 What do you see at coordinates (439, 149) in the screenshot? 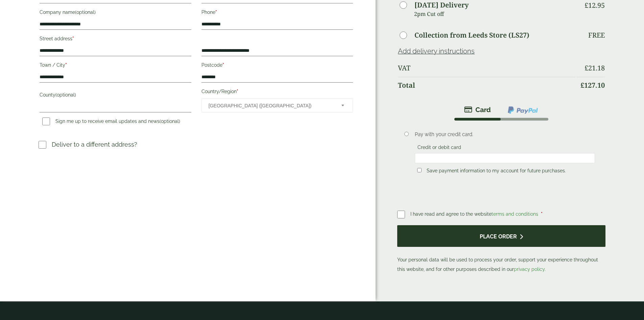
I see `label: Credit or debit card` at bounding box center [439, 149].